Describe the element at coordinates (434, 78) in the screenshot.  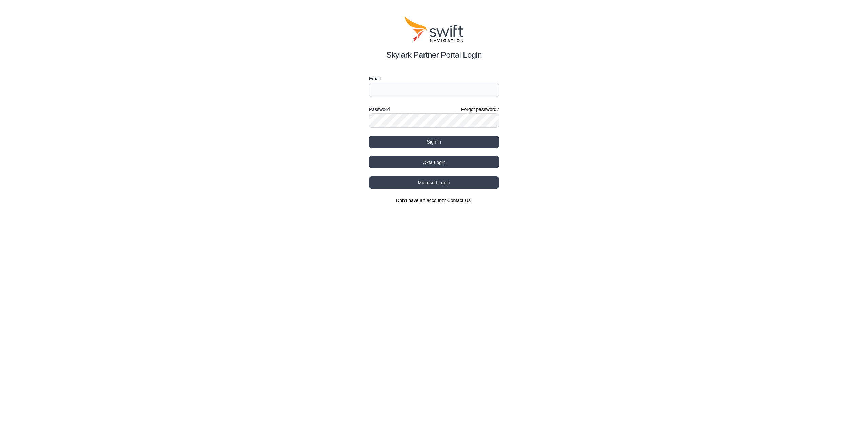
I see `label: Email` at that location.